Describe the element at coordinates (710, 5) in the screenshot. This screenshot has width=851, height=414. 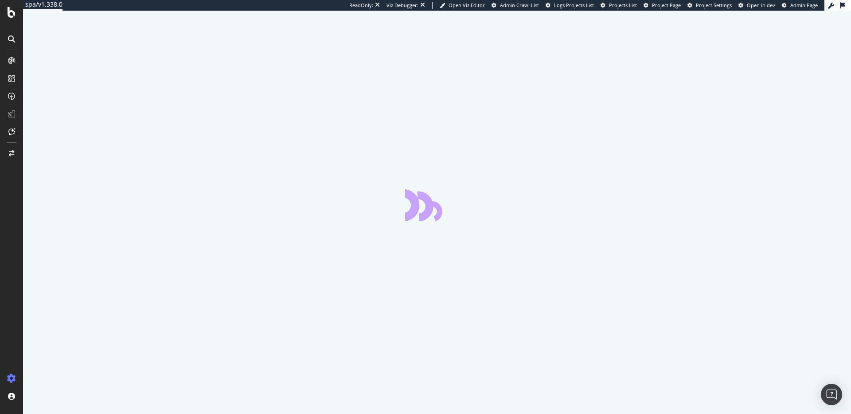
I see `a: Project Settings` at that location.